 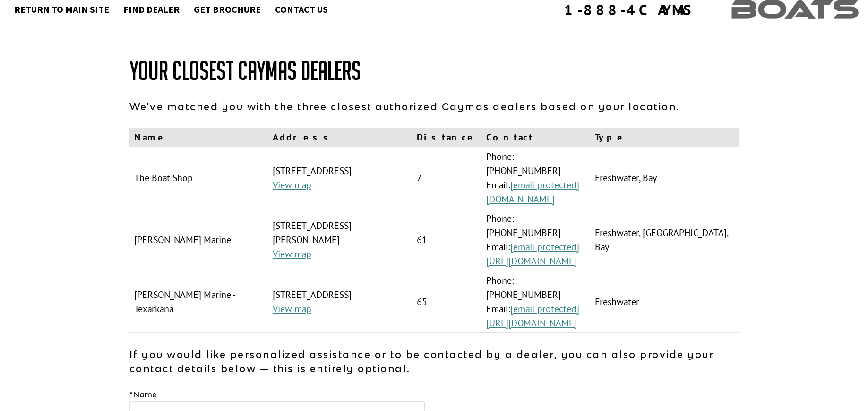 I want to click on a: Get Brochure, so click(x=227, y=10).